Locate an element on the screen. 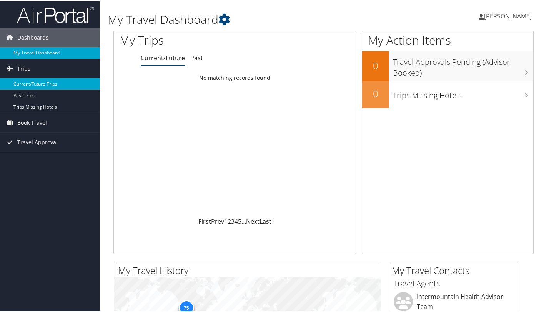 The width and height of the screenshot is (544, 312). h3: Travel Approvals Pending (Advisor Booked) is located at coordinates (463, 65).